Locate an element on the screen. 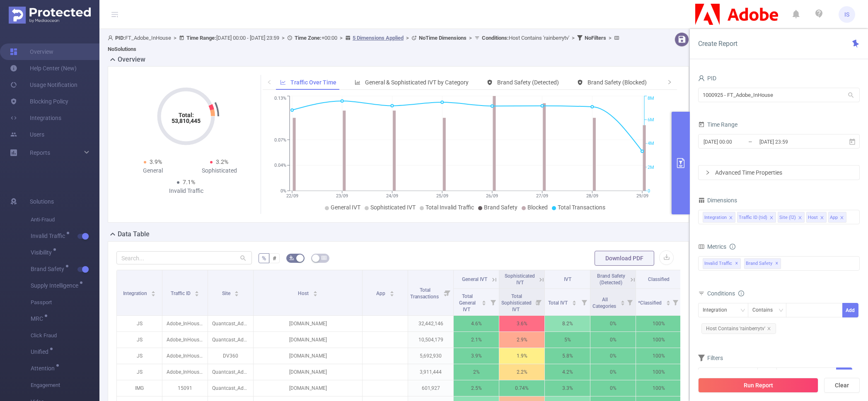 The height and width of the screenshot is (401, 868). input: Search... is located at coordinates (184, 258).